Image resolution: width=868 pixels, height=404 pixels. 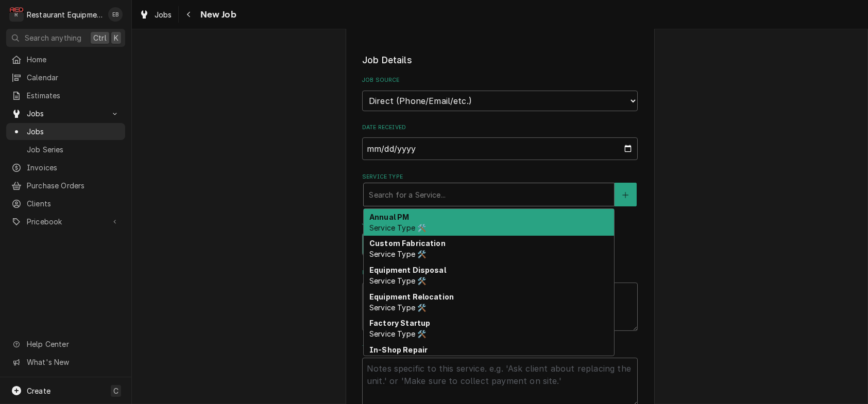 What do you see at coordinates (73, 95) in the screenshot?
I see `span: Estimates` at bounding box center [73, 95].